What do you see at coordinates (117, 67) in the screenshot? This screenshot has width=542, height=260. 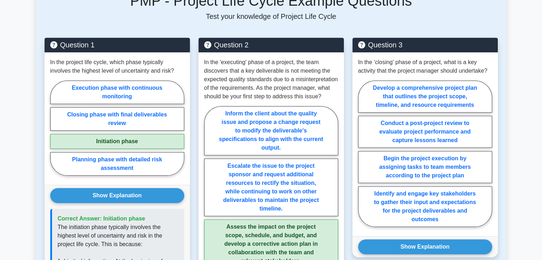 I see `p: In the project life cycle, which phase typically involves the highest level of uncertainty and risk?` at bounding box center [117, 67].